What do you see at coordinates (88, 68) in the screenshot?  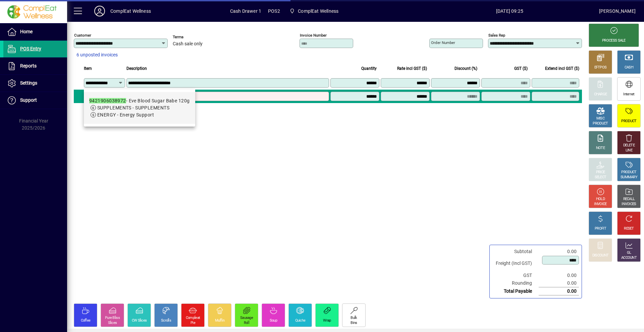 I see `span: Item` at bounding box center [88, 68].